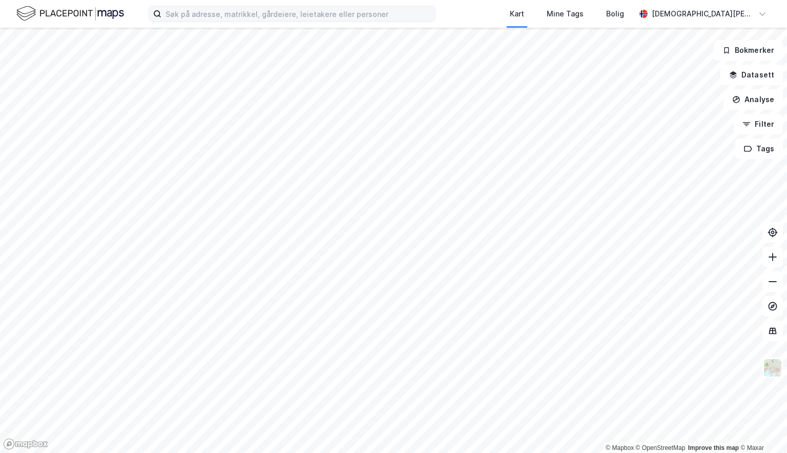 This screenshot has width=787, height=453. Describe the element at coordinates (773, 368) in the screenshot. I see `img: Z` at that location.